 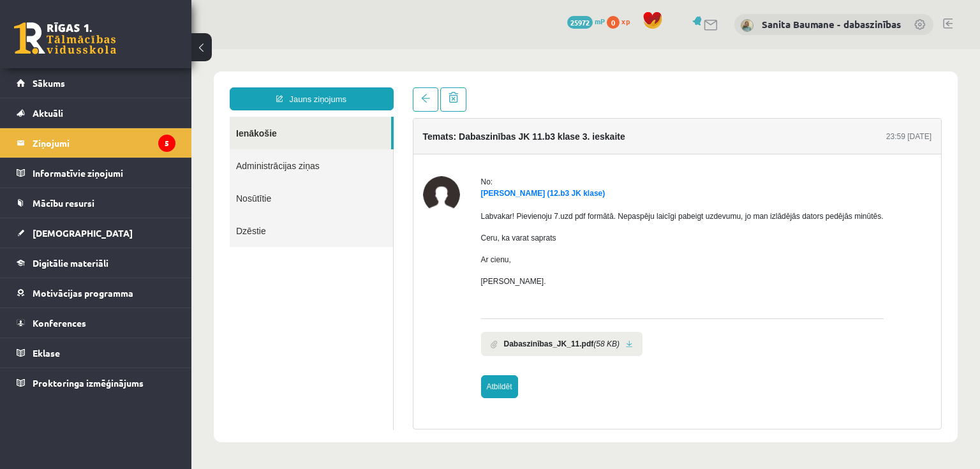 What do you see at coordinates (586, 21) in the screenshot?
I see `a: 25972 mP` at bounding box center [586, 21].